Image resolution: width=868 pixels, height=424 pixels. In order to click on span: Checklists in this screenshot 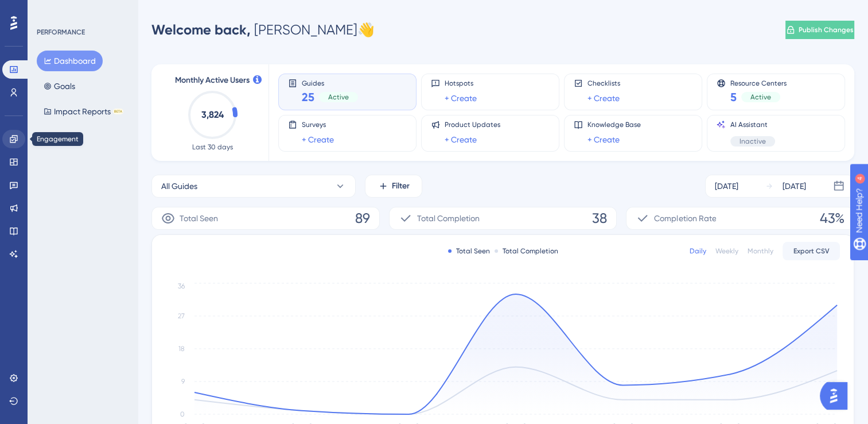, I will do `click(603, 83)`.